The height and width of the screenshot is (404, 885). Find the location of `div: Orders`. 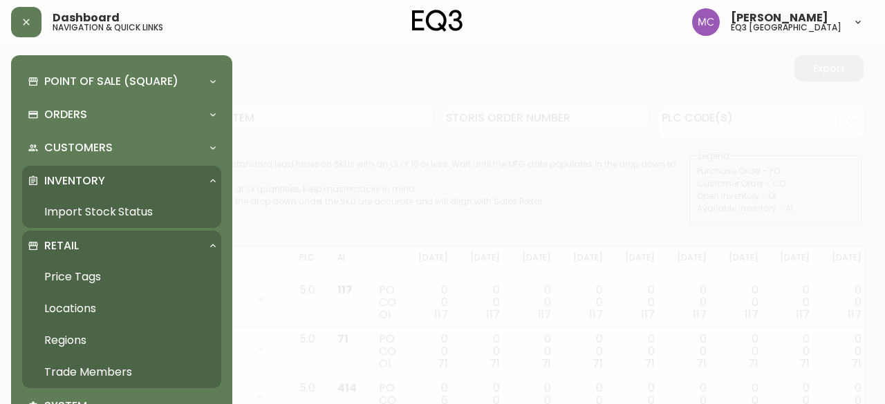

div: Orders is located at coordinates (122, 115).